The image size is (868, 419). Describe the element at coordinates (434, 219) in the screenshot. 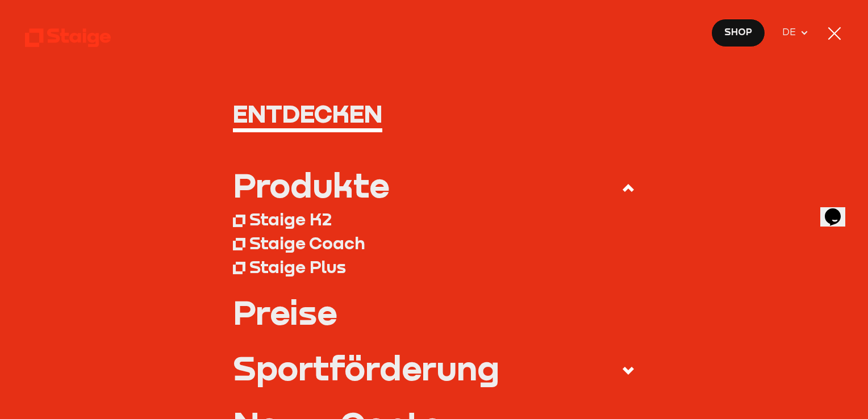

I see `a: Staige K2` at that location.